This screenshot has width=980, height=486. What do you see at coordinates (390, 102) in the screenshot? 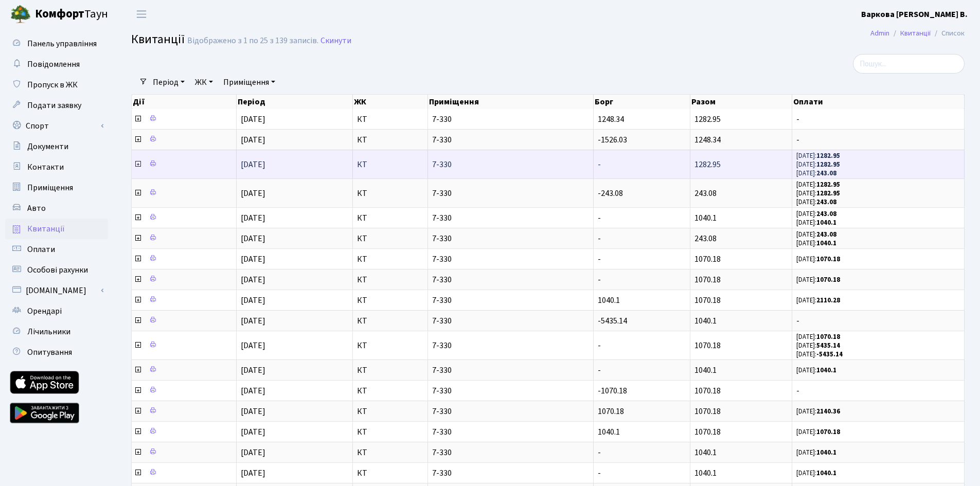
I see `th: ЖК` at bounding box center [390, 102].